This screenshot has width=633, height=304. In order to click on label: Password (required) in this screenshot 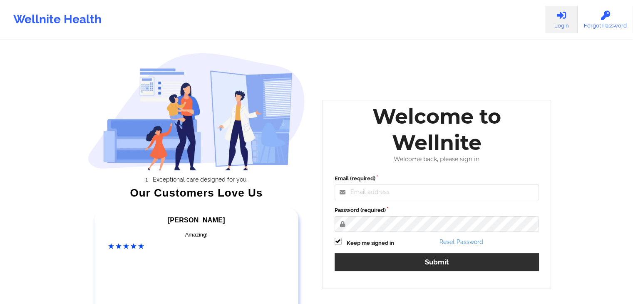, I will do `click(437, 210)`.